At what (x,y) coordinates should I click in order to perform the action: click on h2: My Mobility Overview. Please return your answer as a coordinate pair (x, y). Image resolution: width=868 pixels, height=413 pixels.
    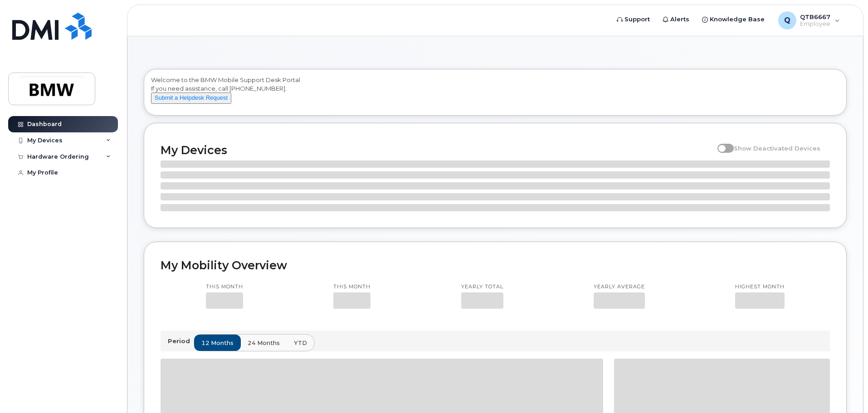
    Looking at the image, I should click on (496, 265).